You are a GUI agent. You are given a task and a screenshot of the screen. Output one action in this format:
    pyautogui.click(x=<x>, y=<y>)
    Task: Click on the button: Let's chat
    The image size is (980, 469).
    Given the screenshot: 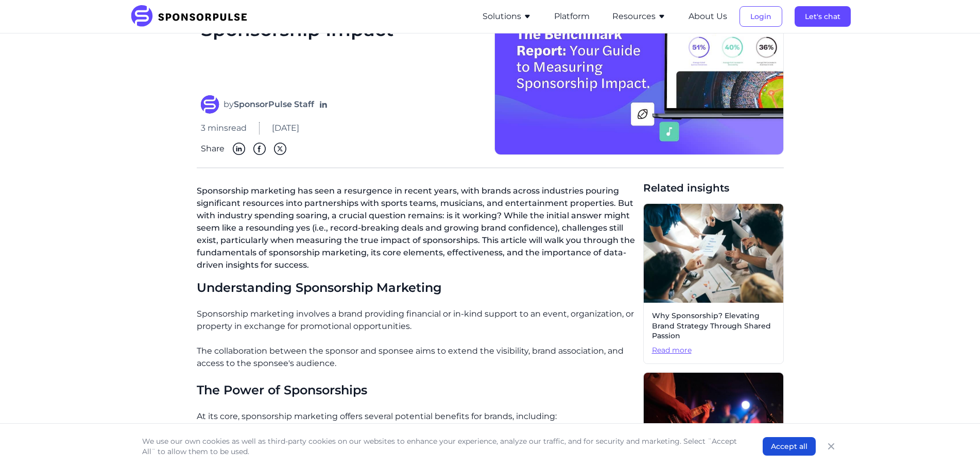 What is the action you would take?
    pyautogui.click(x=822, y=17)
    